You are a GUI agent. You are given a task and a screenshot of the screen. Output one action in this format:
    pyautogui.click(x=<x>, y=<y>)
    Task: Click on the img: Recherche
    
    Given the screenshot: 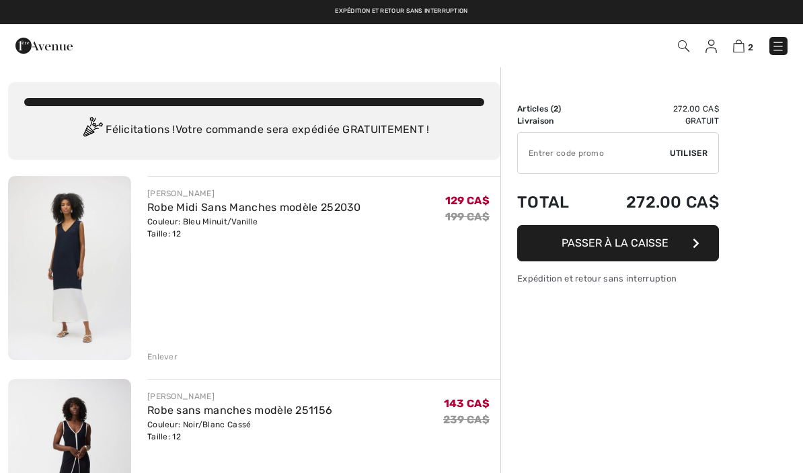 What is the action you would take?
    pyautogui.click(x=683, y=46)
    